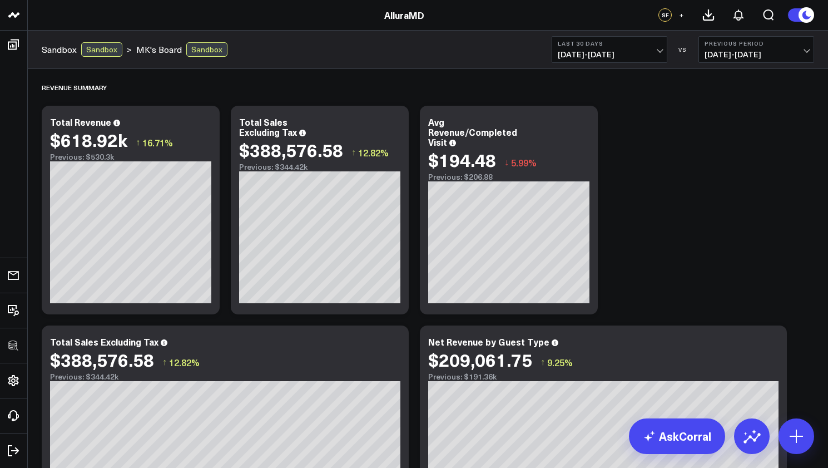  What do you see at coordinates (473, 132) in the screenshot?
I see `div: Avg Revenue/Completed Visit` at bounding box center [473, 132].